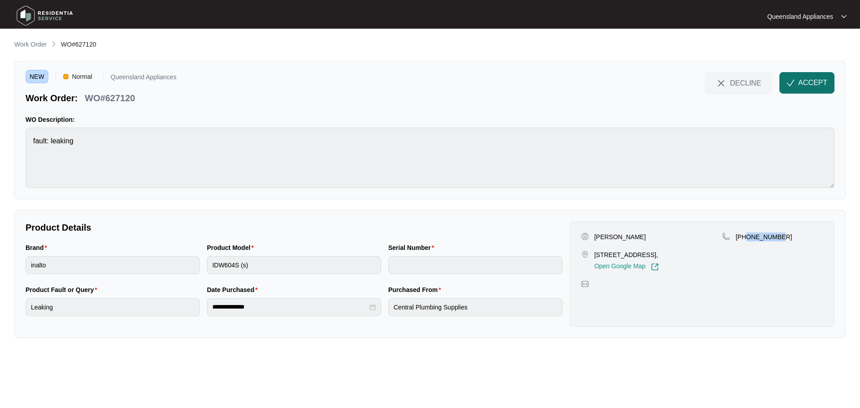  What do you see at coordinates (417, 290) in the screenshot?
I see `label: Purchased From` at bounding box center [417, 290].